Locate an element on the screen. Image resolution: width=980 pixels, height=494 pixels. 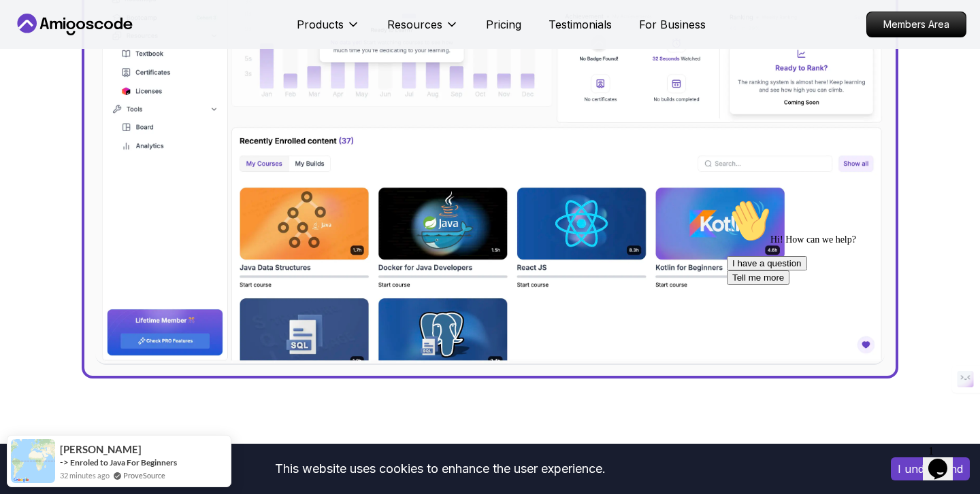
button: Resources is located at coordinates (423, 30).